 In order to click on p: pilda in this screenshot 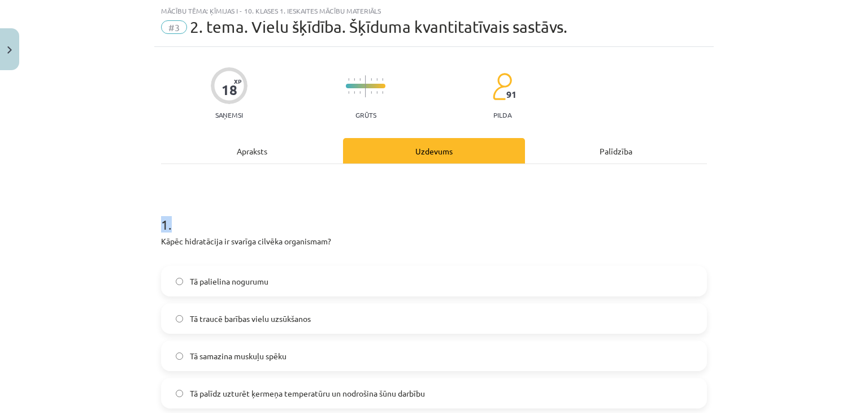, I will do `click(503, 115)`.